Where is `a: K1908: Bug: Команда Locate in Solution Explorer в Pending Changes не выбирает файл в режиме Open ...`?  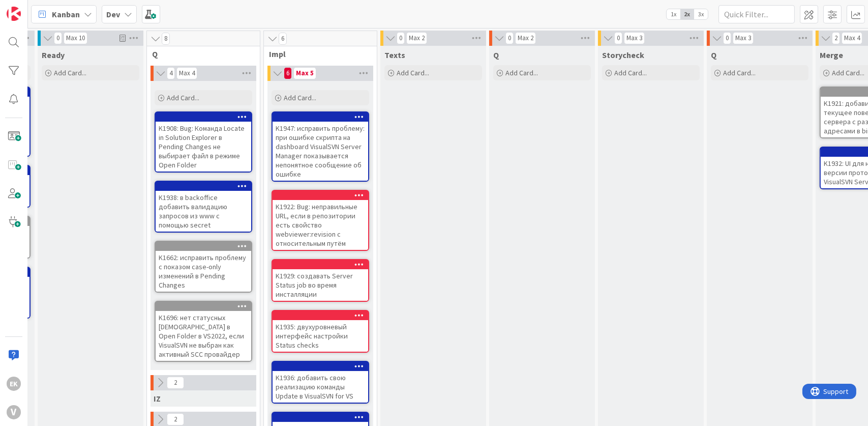 a: K1908: Bug: Команда Locate in Solution Explorer в Pending Changes не выбирает файл в режиме Open ... is located at coordinates (203, 142).